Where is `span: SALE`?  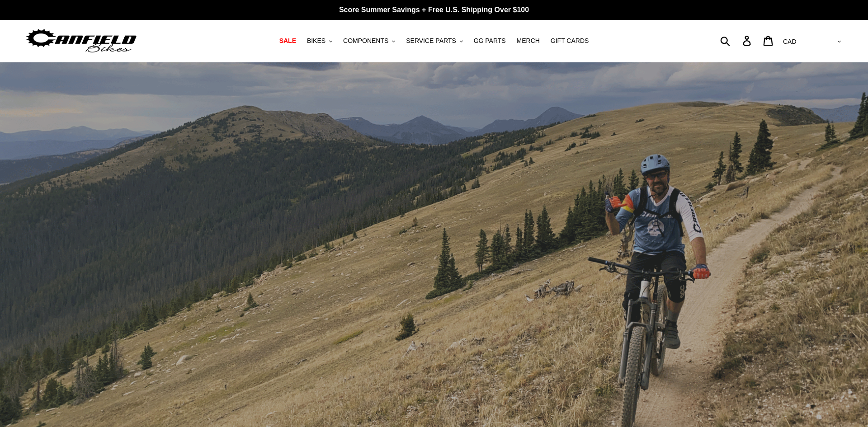
span: SALE is located at coordinates (288, 41).